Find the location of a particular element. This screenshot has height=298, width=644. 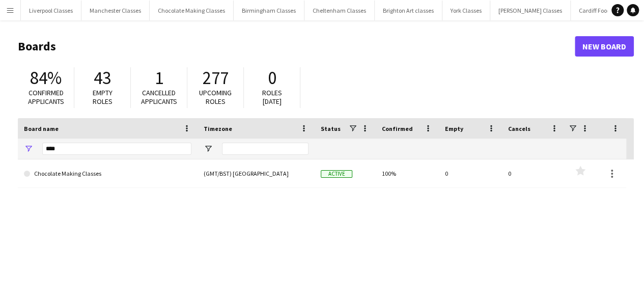

span: Active is located at coordinates (337, 174).